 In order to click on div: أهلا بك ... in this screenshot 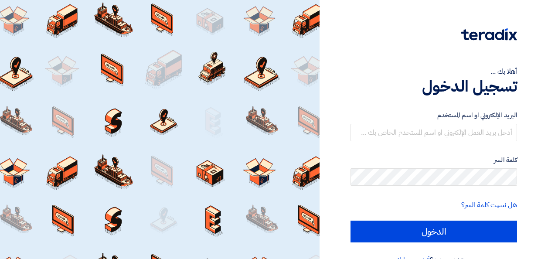, I will do `click(434, 71)`.